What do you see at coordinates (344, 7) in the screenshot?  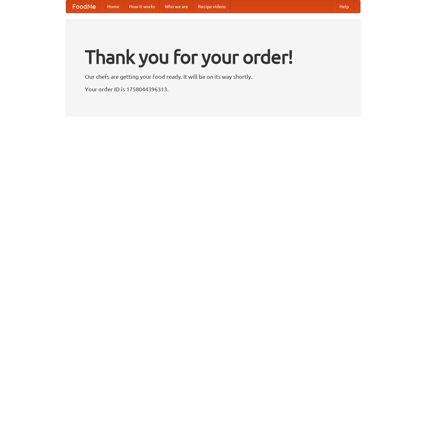 I see `a: Help` at bounding box center [344, 7].